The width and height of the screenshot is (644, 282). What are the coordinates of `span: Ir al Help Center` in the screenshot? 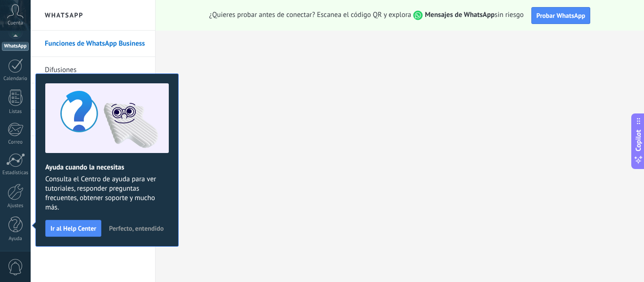 It's located at (73, 228).